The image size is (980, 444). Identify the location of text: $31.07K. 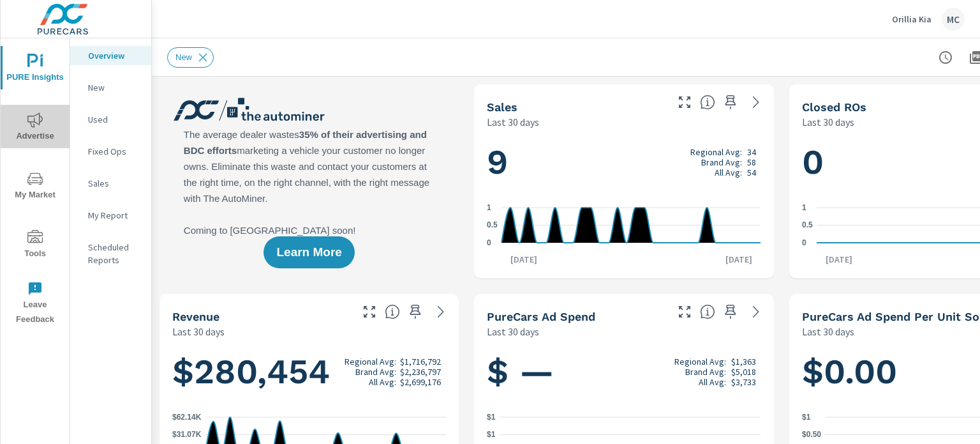
(186, 434).